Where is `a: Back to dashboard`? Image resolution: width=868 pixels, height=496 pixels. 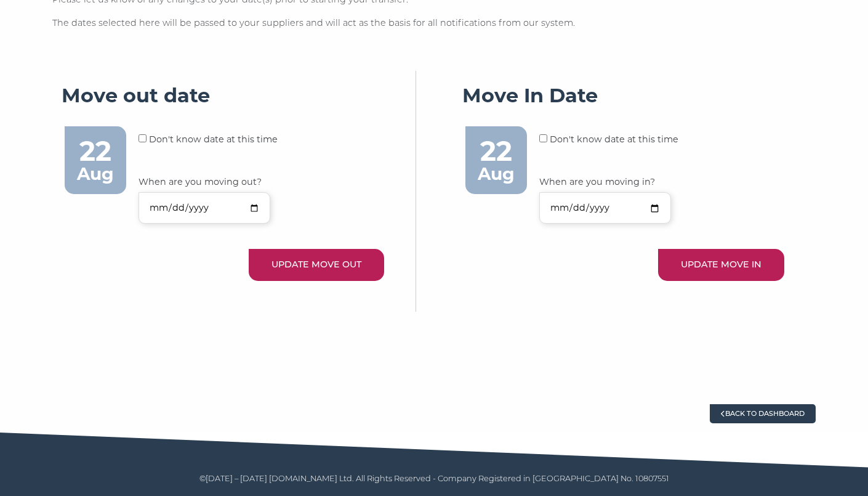
a: Back to dashboard is located at coordinates (763, 413).